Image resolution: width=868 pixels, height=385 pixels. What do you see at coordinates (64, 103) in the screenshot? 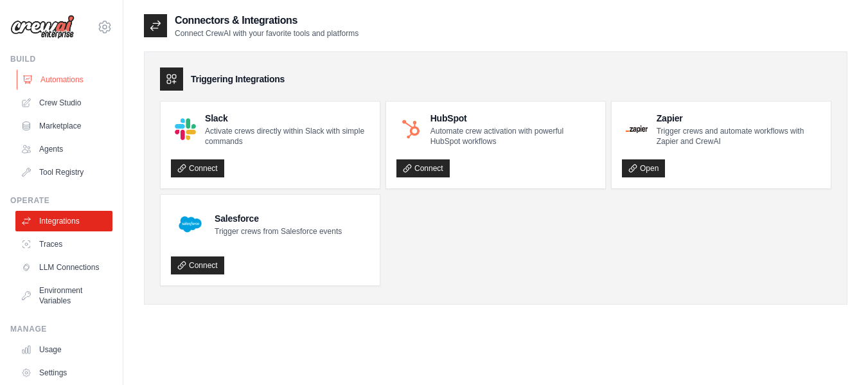
I see `a: Crew Studio` at bounding box center [64, 103].